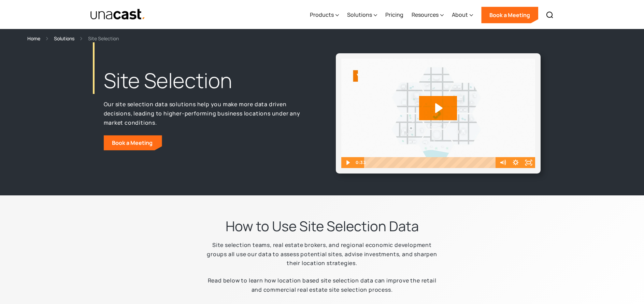  I want to click on a: home, so click(118, 14).